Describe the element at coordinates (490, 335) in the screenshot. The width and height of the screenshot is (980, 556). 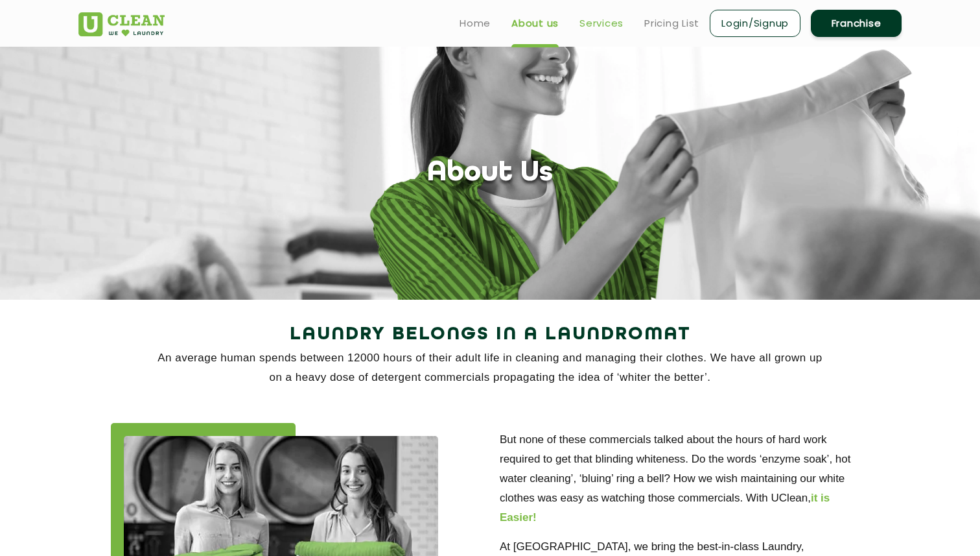
I see `h2: Laundry Belongs in a Laundromat` at that location.